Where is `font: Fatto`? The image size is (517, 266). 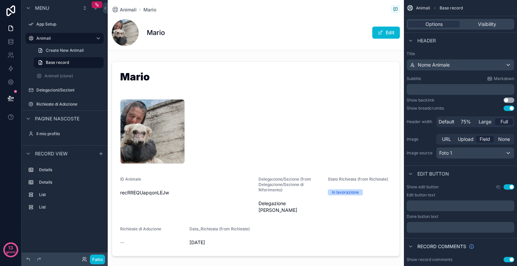 font: Fatto is located at coordinates (97, 260).